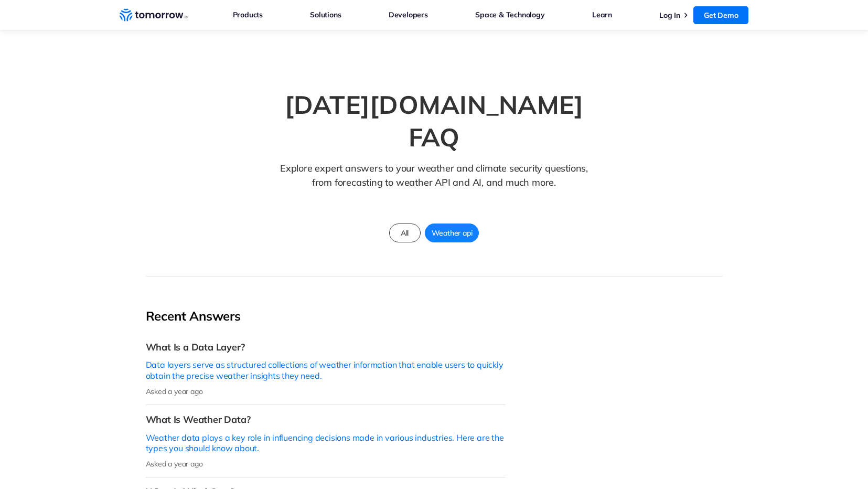 The image size is (868, 489). I want to click on a: Home link, so click(154, 15).